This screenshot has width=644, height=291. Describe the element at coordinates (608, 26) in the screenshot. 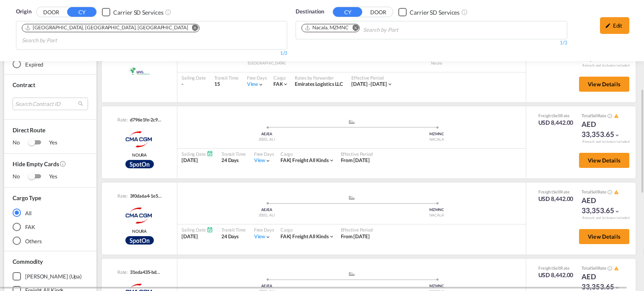

I see `md-icon: icon-pencil` at that location.